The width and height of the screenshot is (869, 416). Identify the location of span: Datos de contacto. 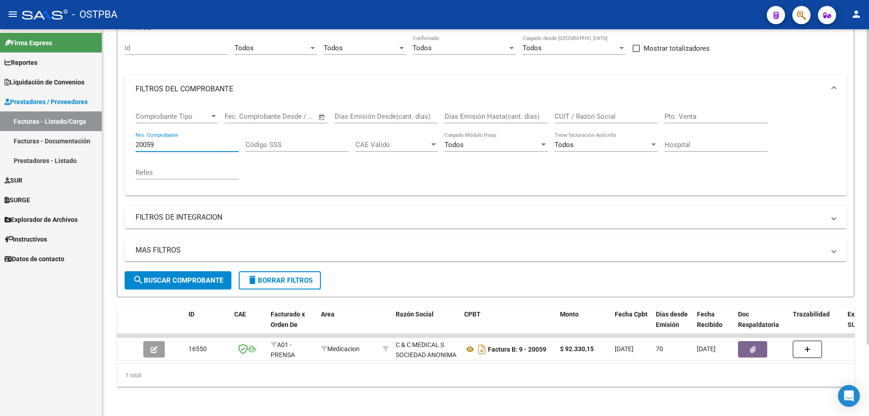
(34, 259).